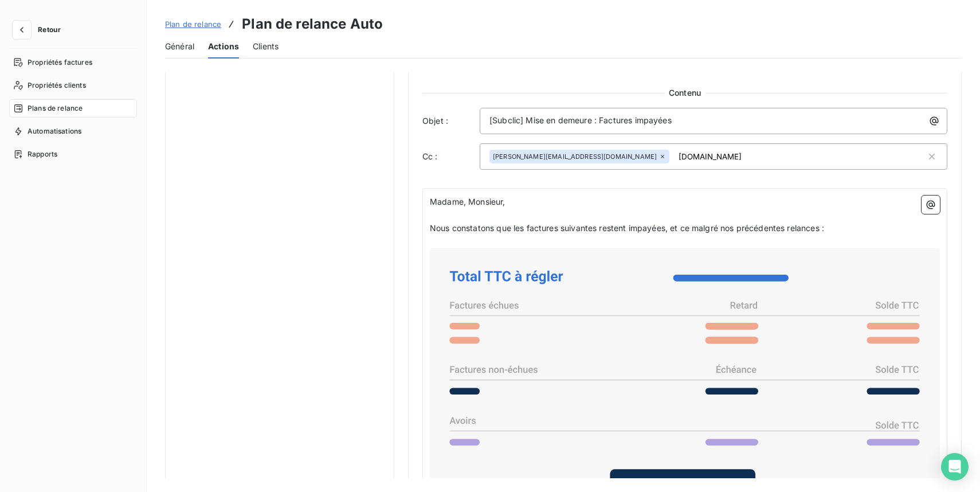 This screenshot has height=492, width=980. I want to click on span: Contenu, so click(685, 93).